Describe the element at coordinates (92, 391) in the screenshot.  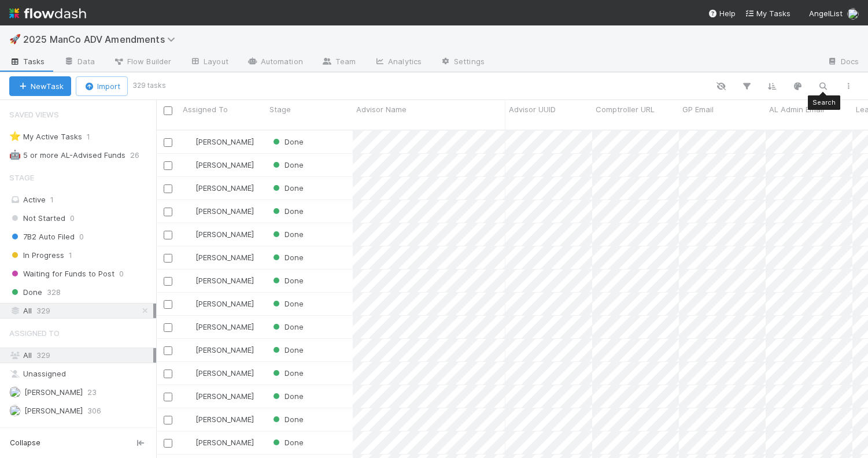
I see `span: 23` at that location.